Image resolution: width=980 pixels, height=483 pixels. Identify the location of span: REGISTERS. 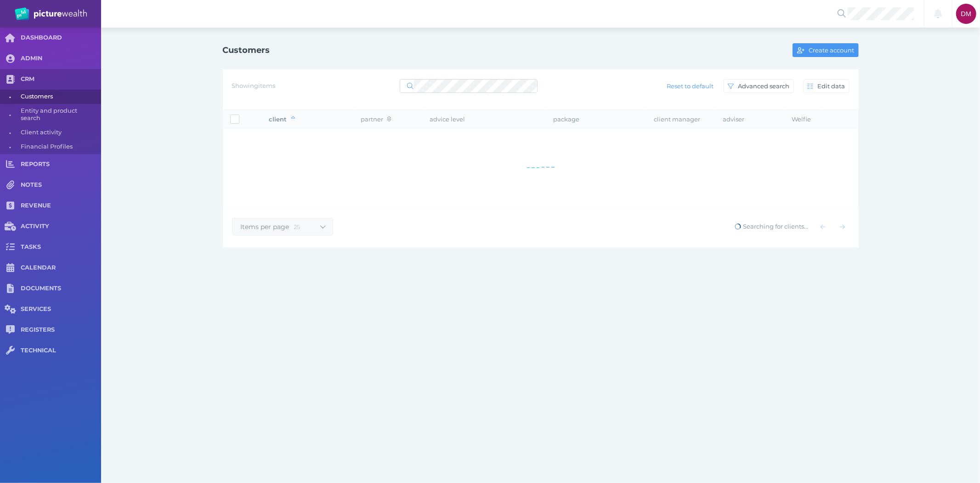
(61, 329).